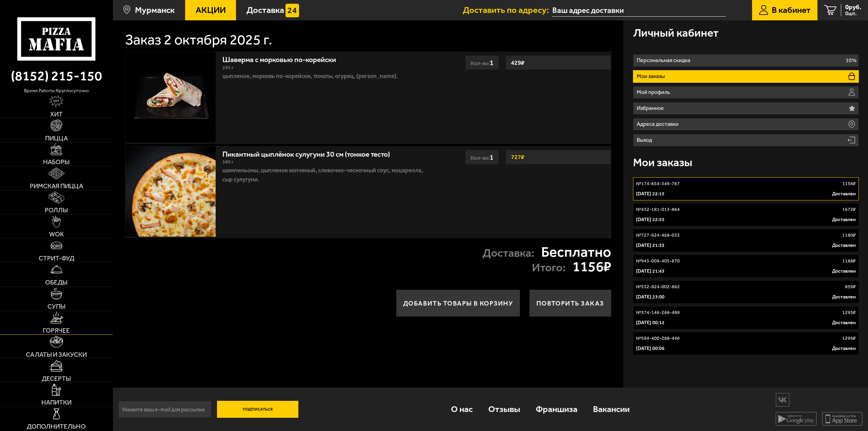 This screenshot has height=431, width=868. Describe the element at coordinates (658, 210) in the screenshot. I see `p: № 432-181-013-864` at that location.